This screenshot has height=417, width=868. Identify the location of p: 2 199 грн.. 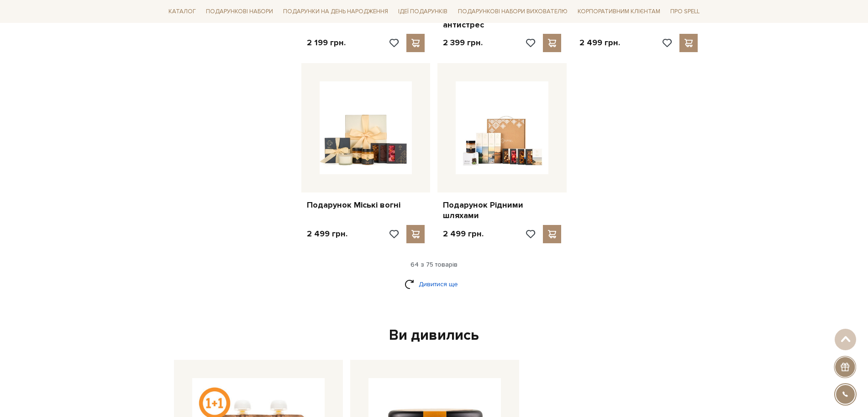
(326, 43).